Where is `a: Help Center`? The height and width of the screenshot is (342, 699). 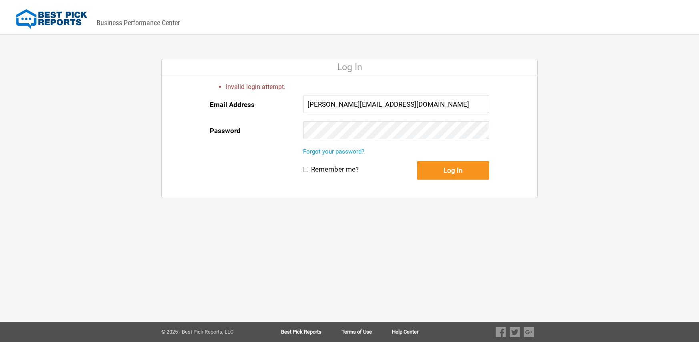 a: Help Center is located at coordinates (405, 332).